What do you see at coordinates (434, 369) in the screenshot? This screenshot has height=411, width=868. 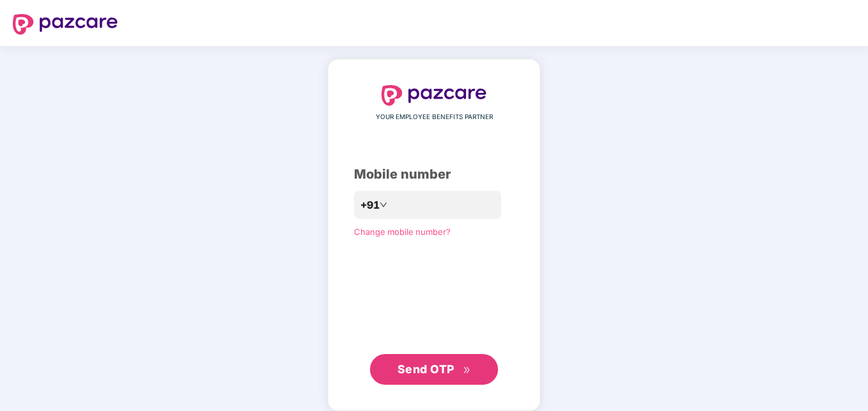 I see `button: Send OTPdouble-right` at bounding box center [434, 369].